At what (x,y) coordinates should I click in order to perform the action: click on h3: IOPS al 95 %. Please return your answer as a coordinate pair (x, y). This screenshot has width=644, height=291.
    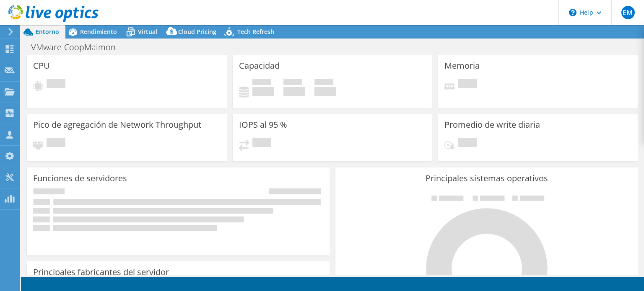
    Looking at the image, I should click on (263, 125).